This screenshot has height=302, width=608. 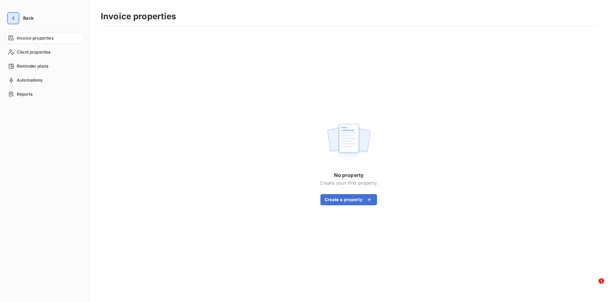 I want to click on span: Reports, so click(x=24, y=94).